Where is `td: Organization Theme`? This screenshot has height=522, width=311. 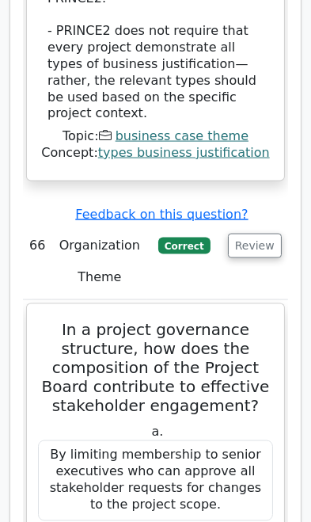
td: Organization Theme is located at coordinates (100, 261).